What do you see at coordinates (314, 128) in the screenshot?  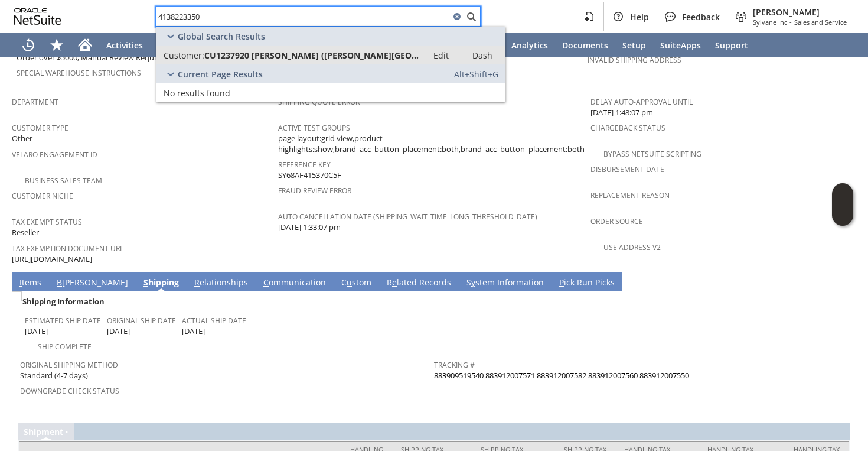 I see `a: Active Test Groups` at bounding box center [314, 128].